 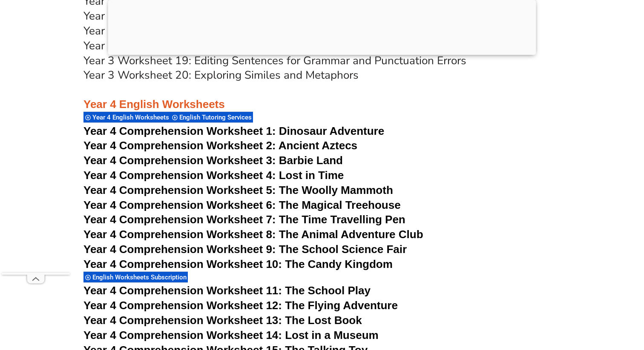 What do you see at coordinates (242, 205) in the screenshot?
I see `span: Year 4 Comprehension Worksheet 6: The Magical Treehouse` at bounding box center [242, 205].